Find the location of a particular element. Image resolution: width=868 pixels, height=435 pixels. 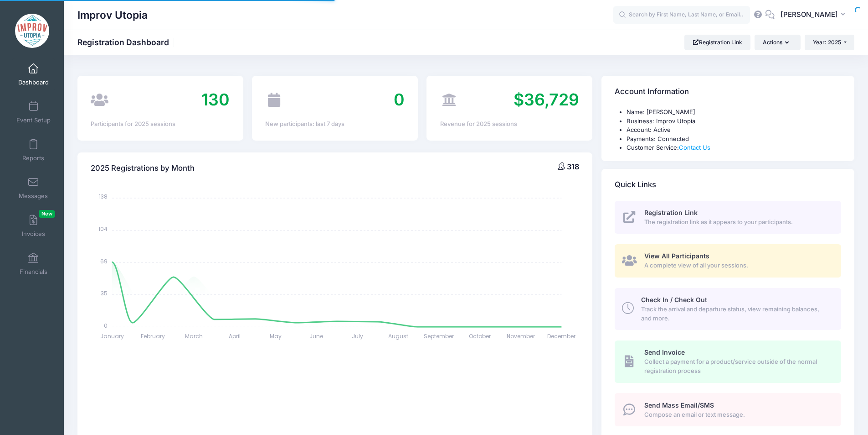

h4: 2025 Registrations by Month is located at coordinates (142, 168).